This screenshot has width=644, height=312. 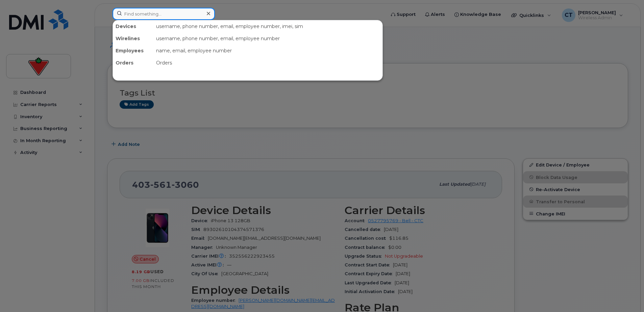 I want to click on div: Employees, so click(x=133, y=51).